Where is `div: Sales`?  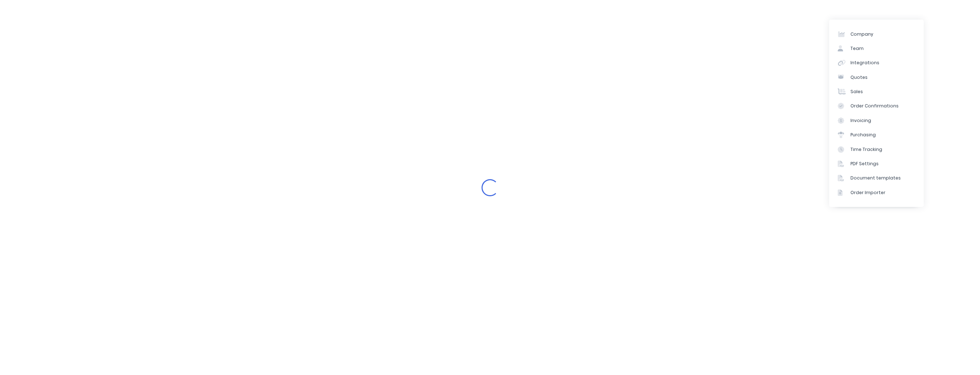
div: Sales is located at coordinates (856, 91).